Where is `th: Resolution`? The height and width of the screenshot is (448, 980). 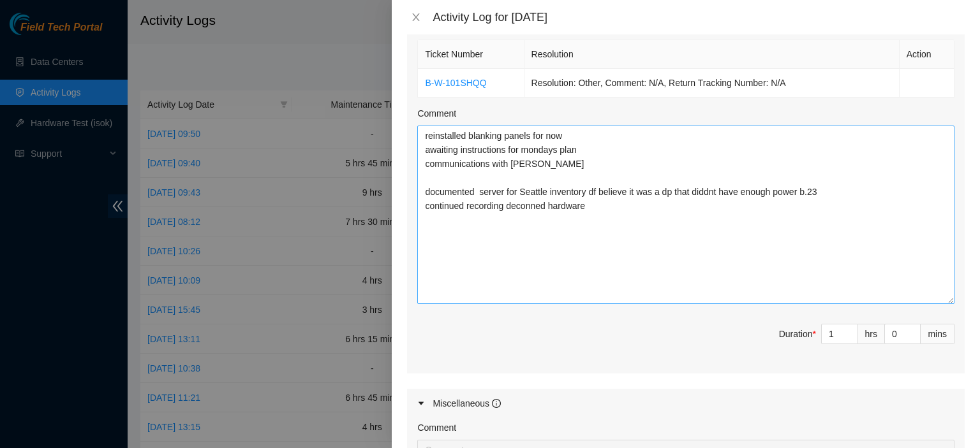
th: Resolution is located at coordinates (712, 54).